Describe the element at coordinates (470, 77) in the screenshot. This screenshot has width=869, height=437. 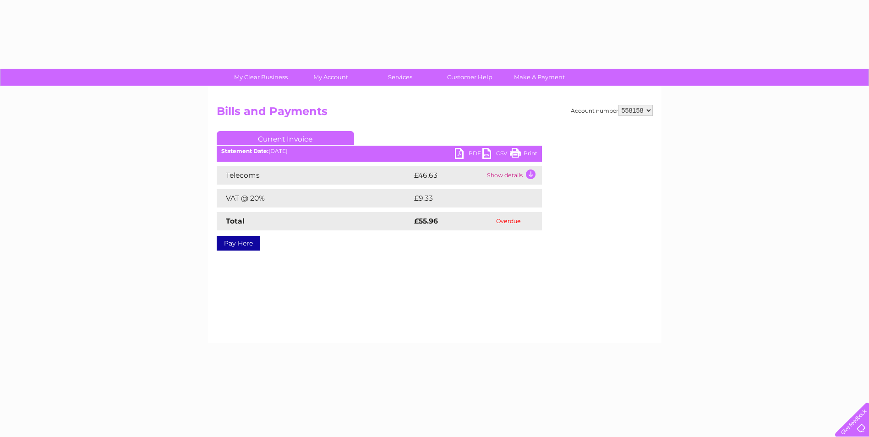
I see `a: Customer Help` at that location.